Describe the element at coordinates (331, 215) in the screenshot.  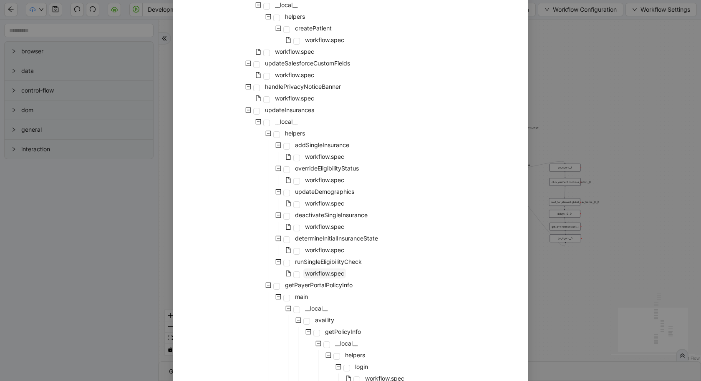
I see `span: deactivateSingleInsurance` at that location.